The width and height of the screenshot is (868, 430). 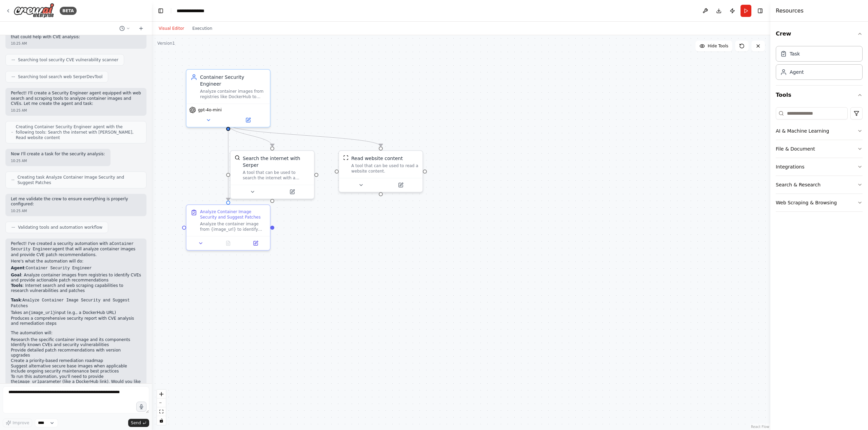 What do you see at coordinates (76, 250) in the screenshot?
I see `p: Perfect! I've created a security automation with a agent that will analyze container images and p...` at bounding box center [76, 250].